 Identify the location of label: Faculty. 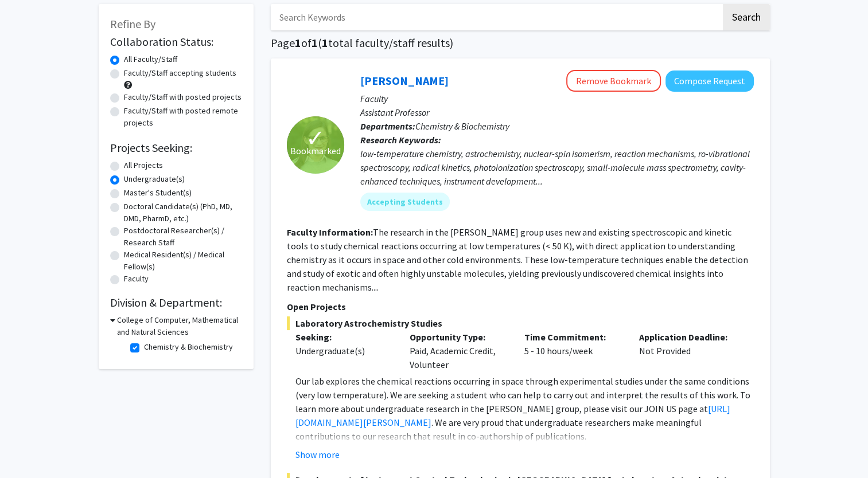
(135, 278).